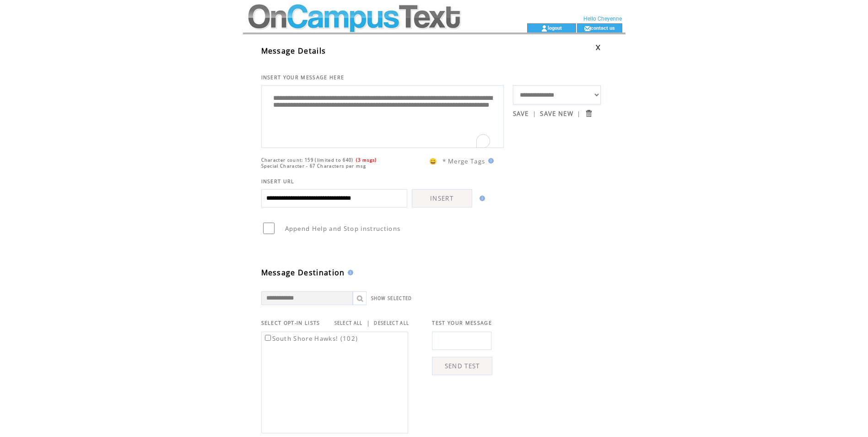 The width and height of the screenshot is (868, 437). Describe the element at coordinates (556, 113) in the screenshot. I see `a: SAVE NEW` at that location.